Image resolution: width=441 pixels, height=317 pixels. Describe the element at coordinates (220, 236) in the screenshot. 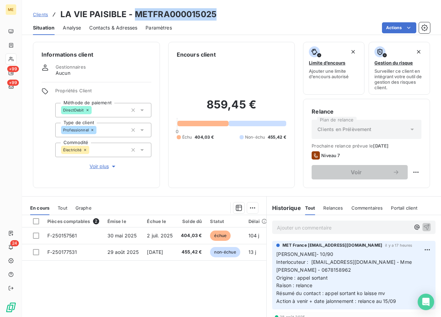

I see `span: échue` at that location.